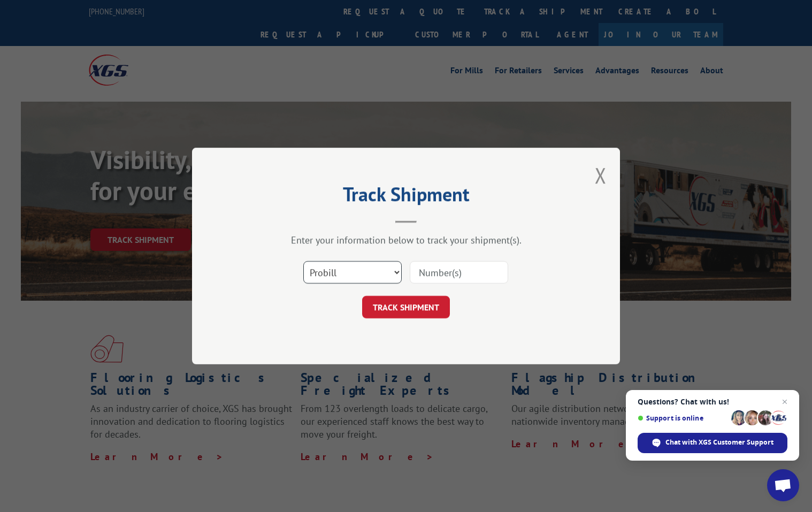 The height and width of the screenshot is (512, 812). What do you see at coordinates (784, 402) in the screenshot?
I see `span: Close chat` at bounding box center [784, 402].